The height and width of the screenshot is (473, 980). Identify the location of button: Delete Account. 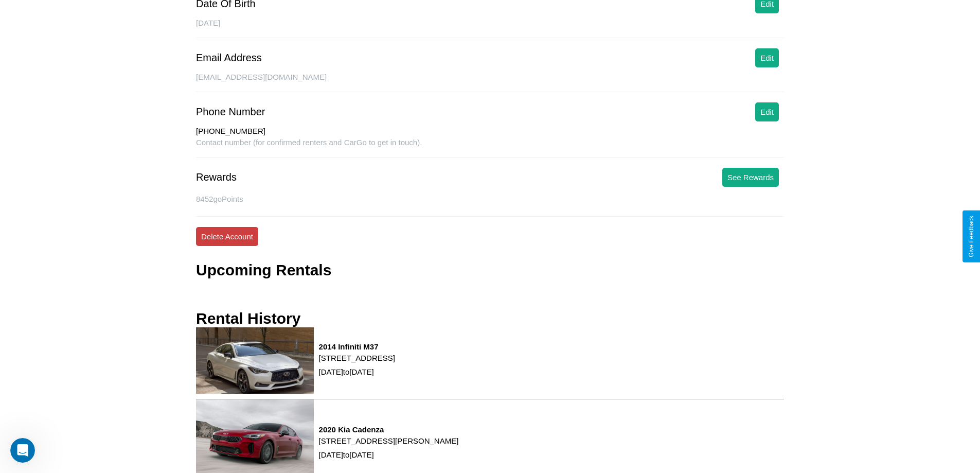
(226, 236).